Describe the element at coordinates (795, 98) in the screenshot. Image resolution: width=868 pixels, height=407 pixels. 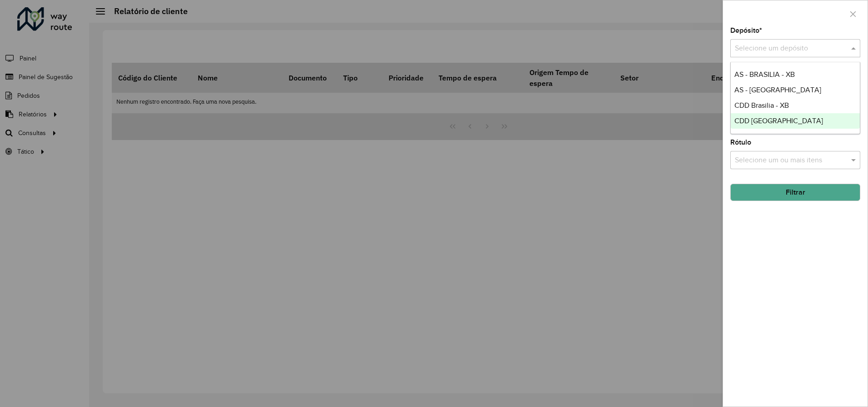
I see `ng-dropdown-panel: Options list` at that location.